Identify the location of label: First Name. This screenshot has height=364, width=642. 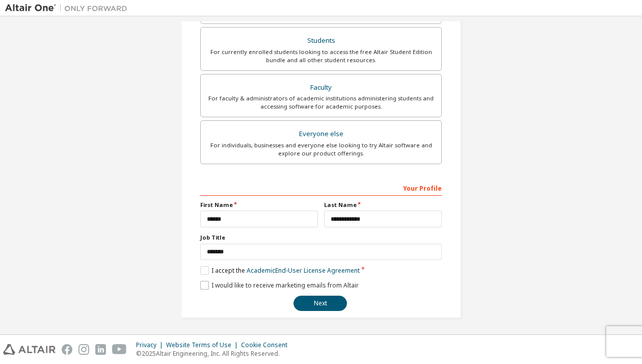
(259, 205).